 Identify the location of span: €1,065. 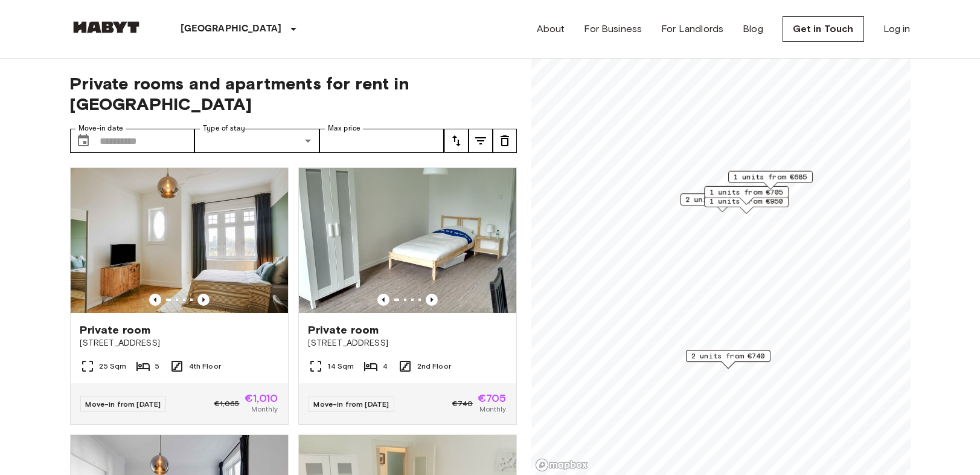
(227, 404).